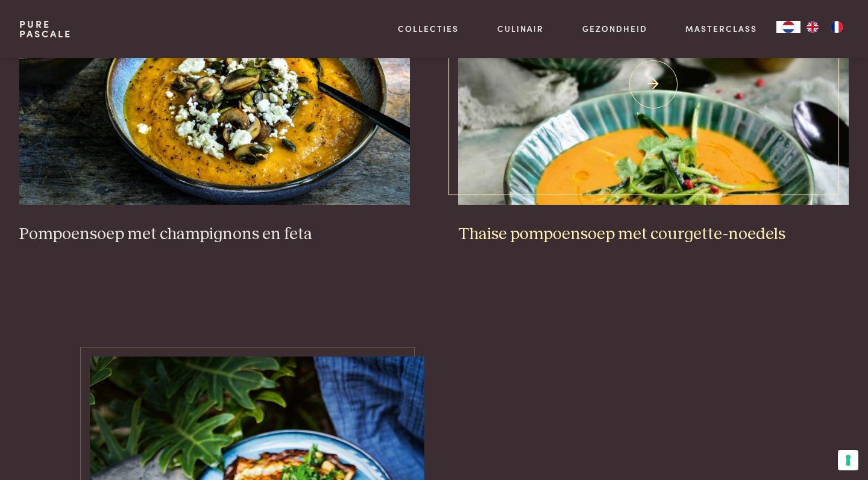 The height and width of the screenshot is (480, 868). Describe the element at coordinates (788, 27) in the screenshot. I see `a: NL` at that location.